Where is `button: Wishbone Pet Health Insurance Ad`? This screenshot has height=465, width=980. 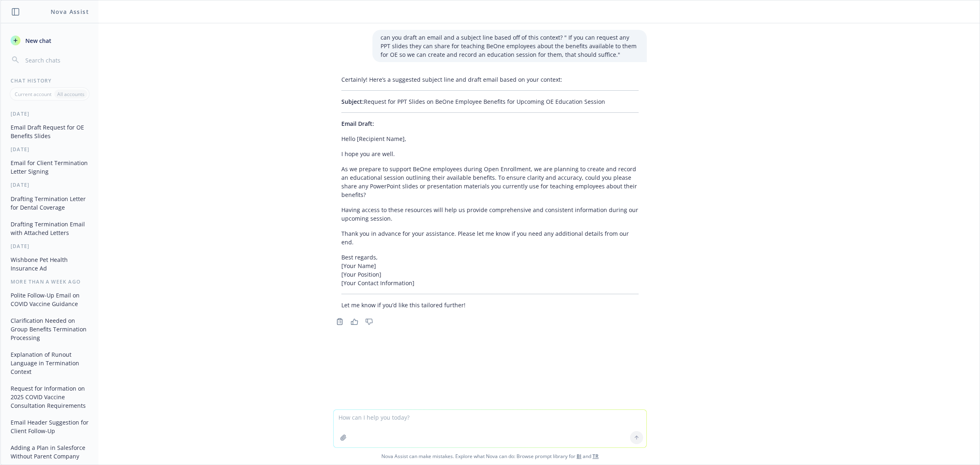 button: Wishbone Pet Health Insurance Ad is located at coordinates (49, 264).